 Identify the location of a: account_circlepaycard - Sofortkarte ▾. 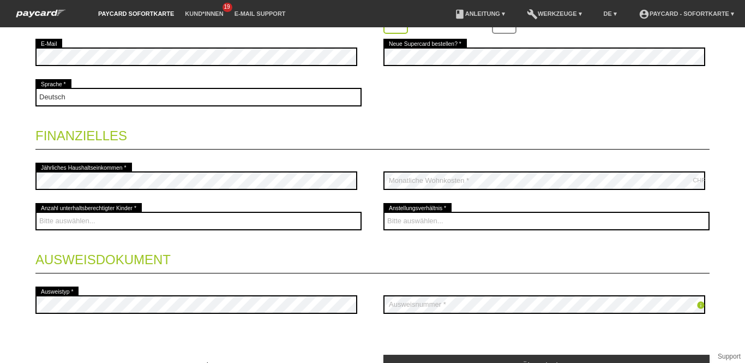
(686, 14).